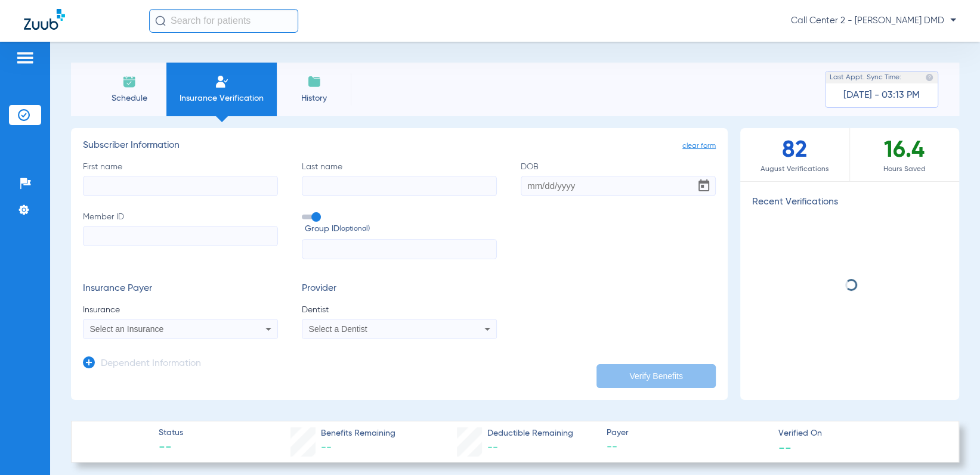 This screenshot has width=980, height=475. Describe the element at coordinates (180, 178) in the screenshot. I see `label: First name` at that location.